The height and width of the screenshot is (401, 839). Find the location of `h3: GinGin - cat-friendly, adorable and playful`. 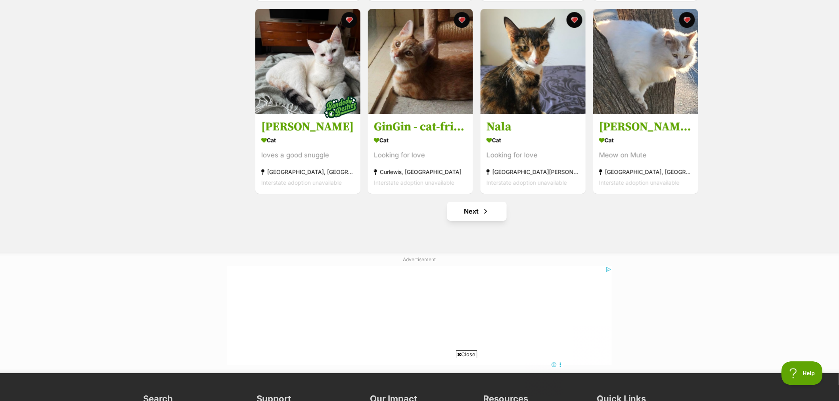

h3: GinGin - cat-friendly, adorable and playful is located at coordinates (420, 127).